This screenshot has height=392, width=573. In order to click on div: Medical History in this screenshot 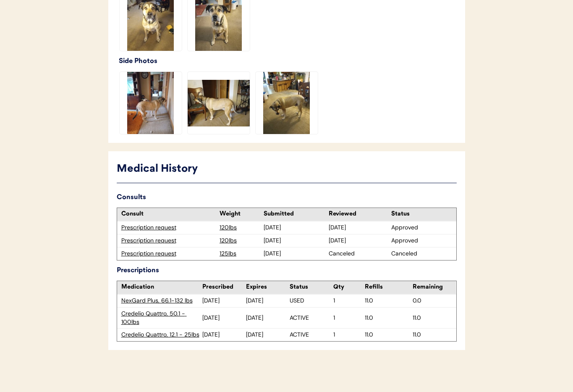, I will do `click(287, 169)`.